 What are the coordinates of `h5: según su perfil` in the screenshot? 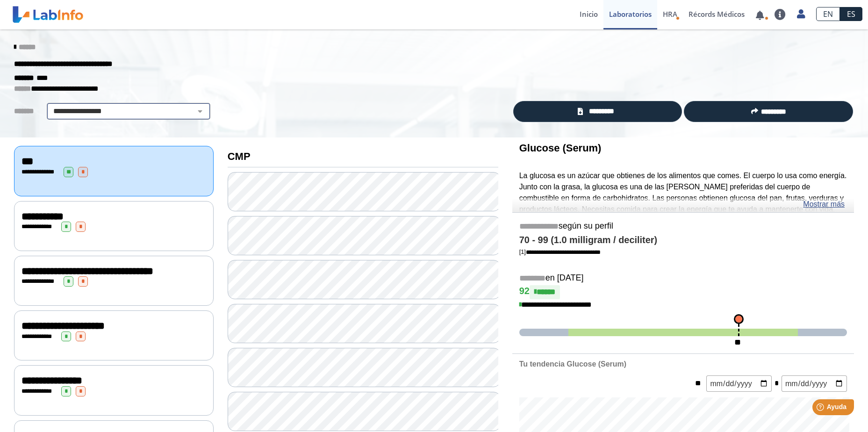 It's located at (683, 226).